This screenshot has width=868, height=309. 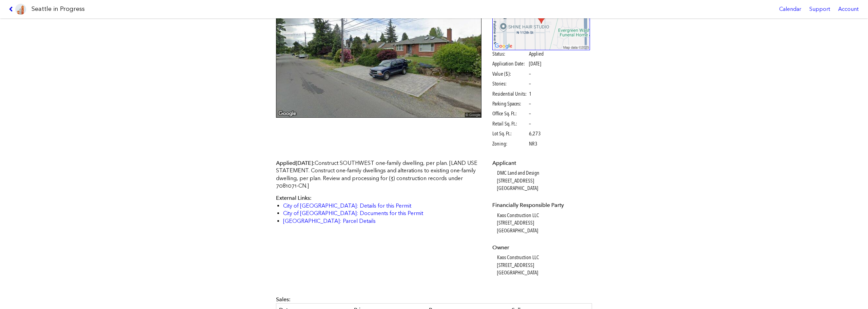 I want to click on p: Construct SOUTHWEST one-family dwelling, per plan. [LAND USE STATEMENT. Construct one-family dwel..., so click(x=378, y=175).